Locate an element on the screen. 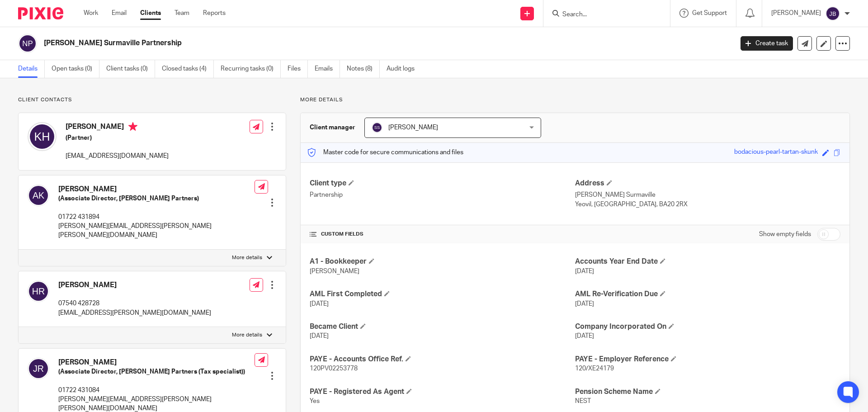 The image size is (868, 412). a: Recurring tasks (0) is located at coordinates (250, 69).